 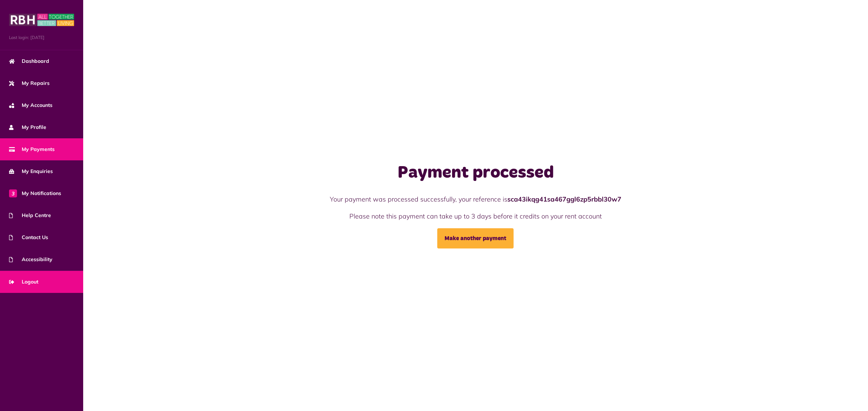 I want to click on p: Your payment was processed successfully, your reference is, so click(x=476, y=199).